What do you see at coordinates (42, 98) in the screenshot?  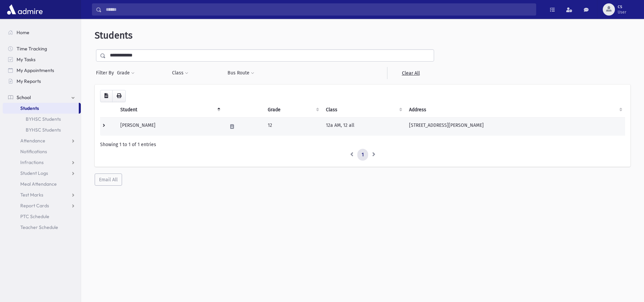 I see `a: School` at bounding box center [42, 98].